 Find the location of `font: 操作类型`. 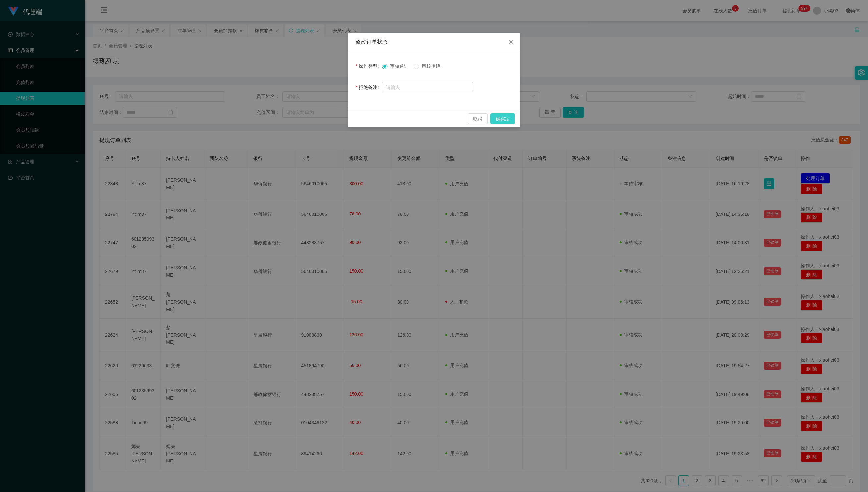

font: 操作类型 is located at coordinates (368, 66).